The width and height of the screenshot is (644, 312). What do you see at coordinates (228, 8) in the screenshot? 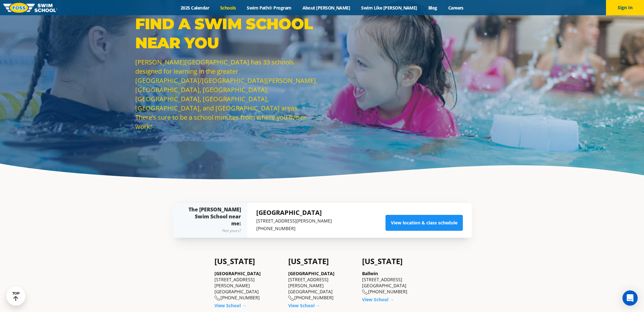
I see `a: Schools` at bounding box center [228, 8].